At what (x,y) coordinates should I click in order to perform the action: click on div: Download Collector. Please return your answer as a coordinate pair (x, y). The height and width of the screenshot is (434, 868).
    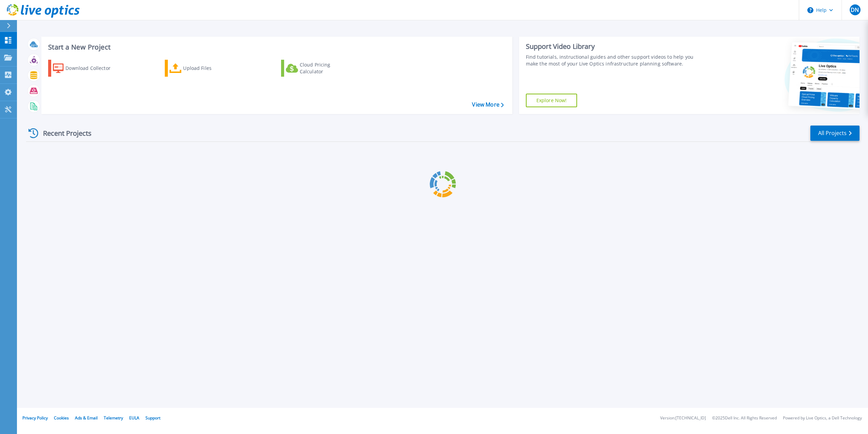
    Looking at the image, I should click on (92, 68).